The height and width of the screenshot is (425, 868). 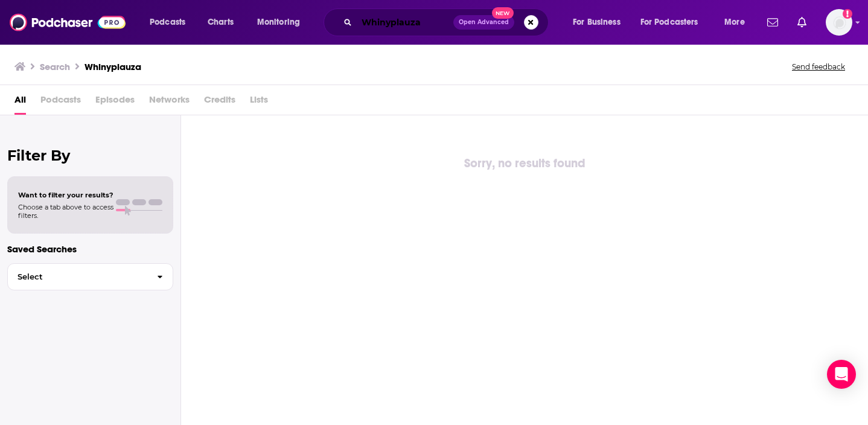 I want to click on a: All, so click(x=20, y=102).